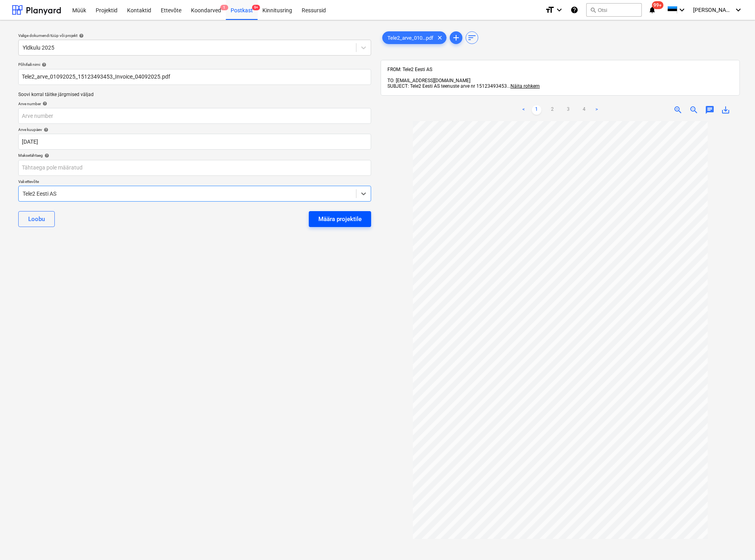 Image resolution: width=755 pixels, height=560 pixels. Describe the element at coordinates (440, 38) in the screenshot. I see `span: clear` at that location.